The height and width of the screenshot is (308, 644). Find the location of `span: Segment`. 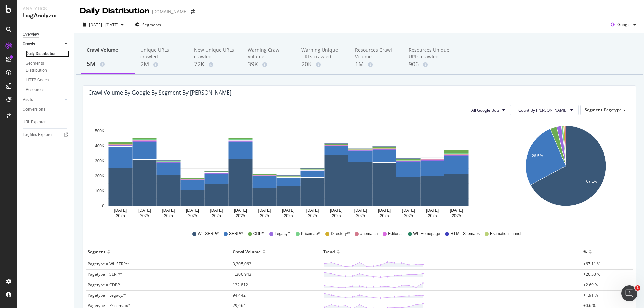

span: Segment is located at coordinates (594, 110).